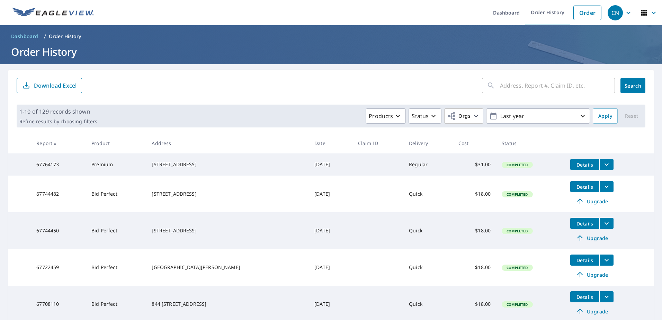 Image resolution: width=662 pixels, height=320 pixels. What do you see at coordinates (58, 143) in the screenshot?
I see `th: Report #` at bounding box center [58, 143].